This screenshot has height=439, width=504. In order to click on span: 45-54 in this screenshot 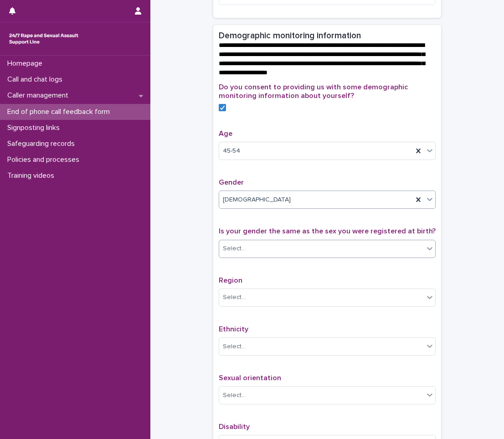, I will do `click(231, 151)`.